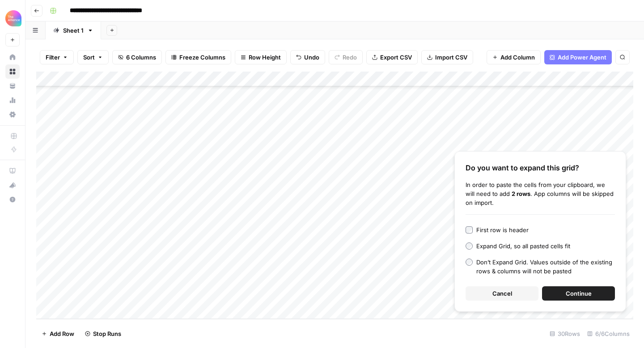  What do you see at coordinates (582, 57) in the screenshot?
I see `span: Add Power Agent` at bounding box center [582, 57].